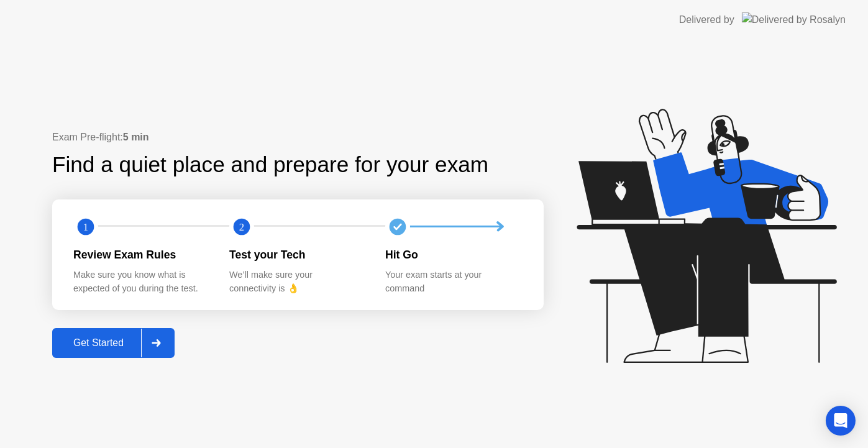  Describe the element at coordinates (86, 226) in the screenshot. I see `text: 1` at that location.